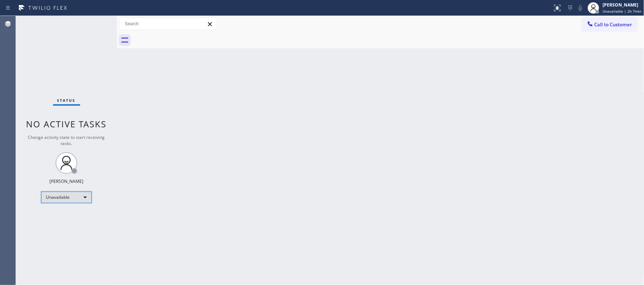  Describe the element at coordinates (66, 124) in the screenshot. I see `span: No active tasks` at that location.